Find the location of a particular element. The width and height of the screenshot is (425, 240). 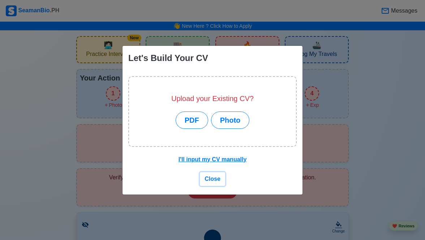

div: Let's Build Your CV is located at coordinates (168, 58).